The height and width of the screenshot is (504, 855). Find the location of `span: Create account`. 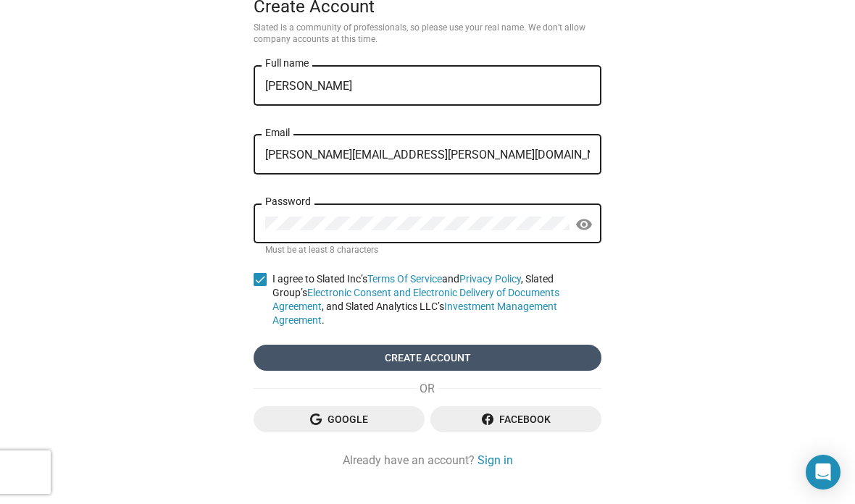

span: Create account is located at coordinates (428, 357).